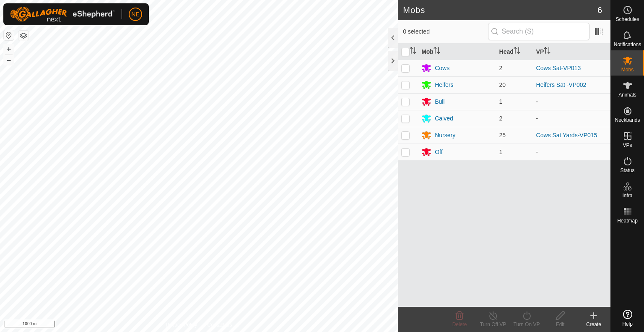 The width and height of the screenshot is (644, 332). I want to click on a: Contact Us, so click(219, 325).